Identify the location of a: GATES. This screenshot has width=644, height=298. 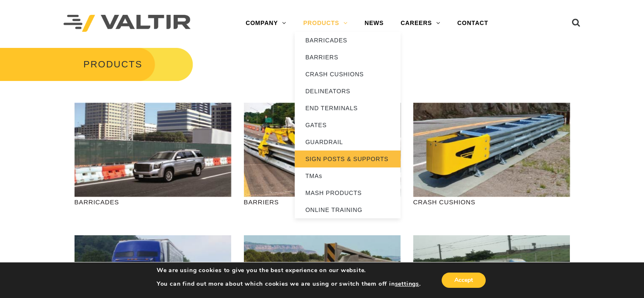
(348, 125).